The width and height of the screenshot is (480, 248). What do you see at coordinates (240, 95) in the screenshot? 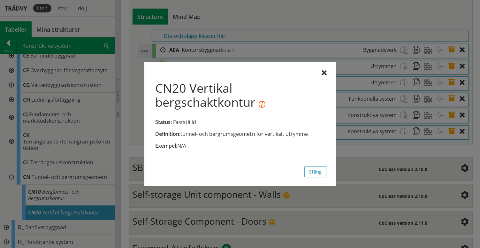
I see `h1: CN20 Vertikal bergschaktkontur` at bounding box center [240, 95].